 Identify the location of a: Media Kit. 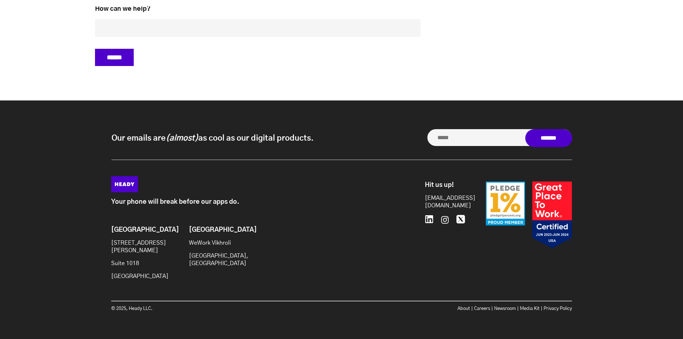
(529, 308).